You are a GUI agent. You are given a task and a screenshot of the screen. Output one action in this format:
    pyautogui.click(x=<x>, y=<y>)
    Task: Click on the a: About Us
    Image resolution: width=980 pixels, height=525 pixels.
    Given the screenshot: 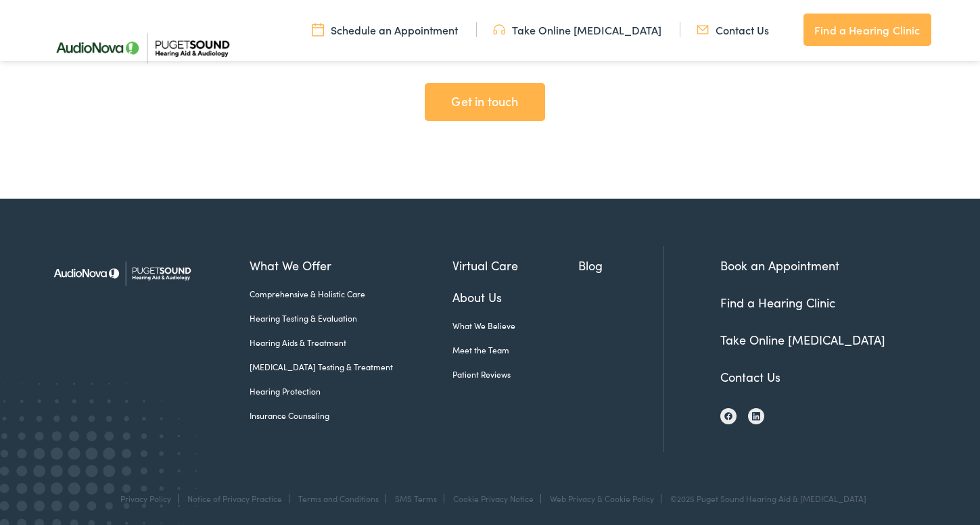 What is the action you would take?
    pyautogui.click(x=515, y=297)
    